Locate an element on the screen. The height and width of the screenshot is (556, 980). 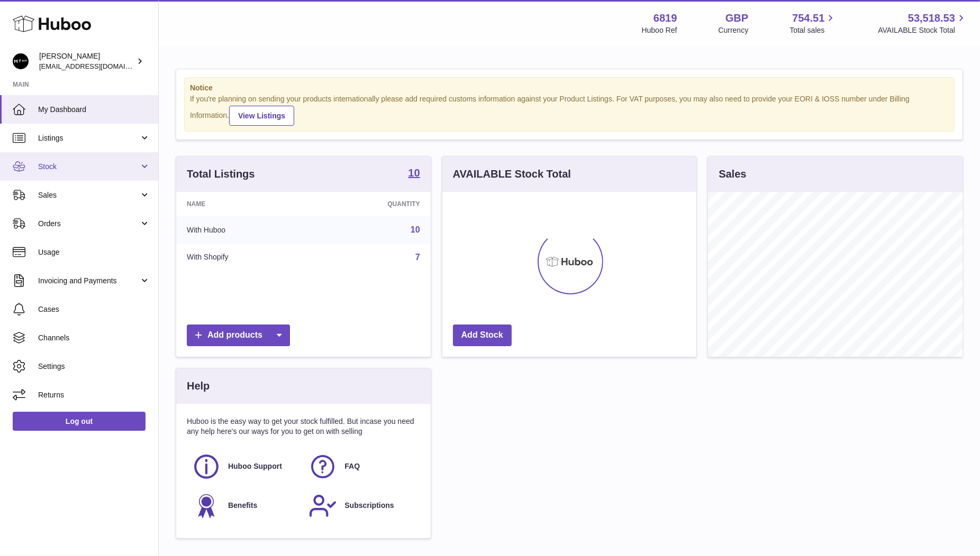
a: Add Stock is located at coordinates (482, 335).